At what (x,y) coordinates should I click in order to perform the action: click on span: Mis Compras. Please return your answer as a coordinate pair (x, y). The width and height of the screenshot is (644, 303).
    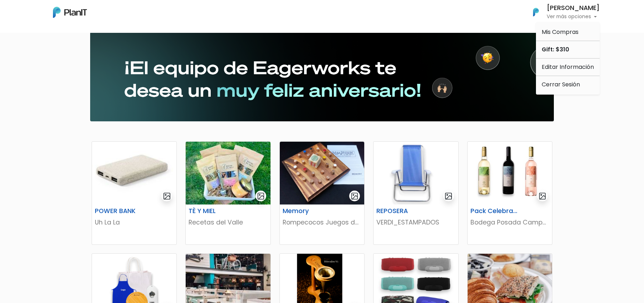
    Looking at the image, I should click on (560, 32).